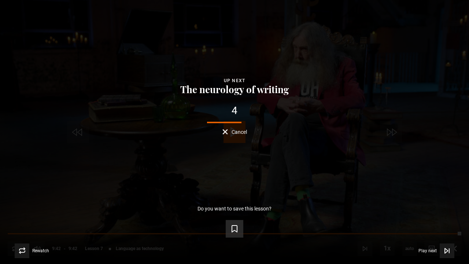  I want to click on div: 4, so click(234, 111).